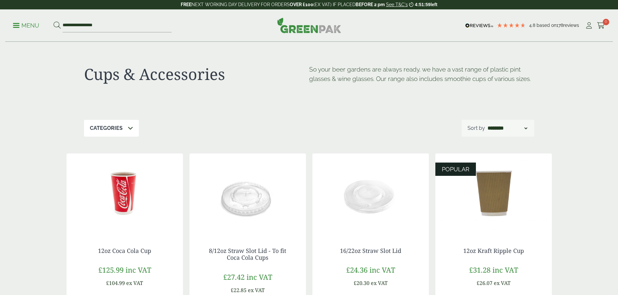  What do you see at coordinates (493, 194) in the screenshot?
I see `img: 12oz Kraft Ripple Cup-0` at bounding box center [493, 194].